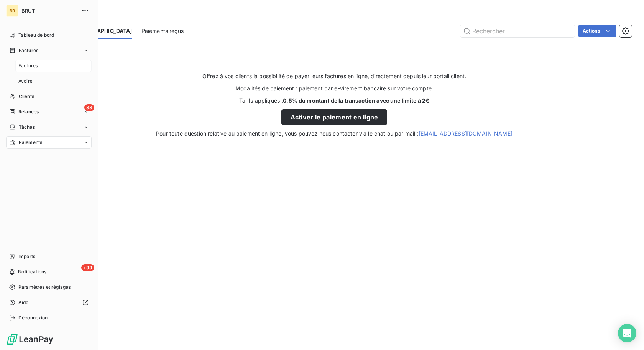 This screenshot has height=350, width=644. Describe the element at coordinates (44, 287) in the screenshot. I see `span: Paramètres et réglages` at that location.